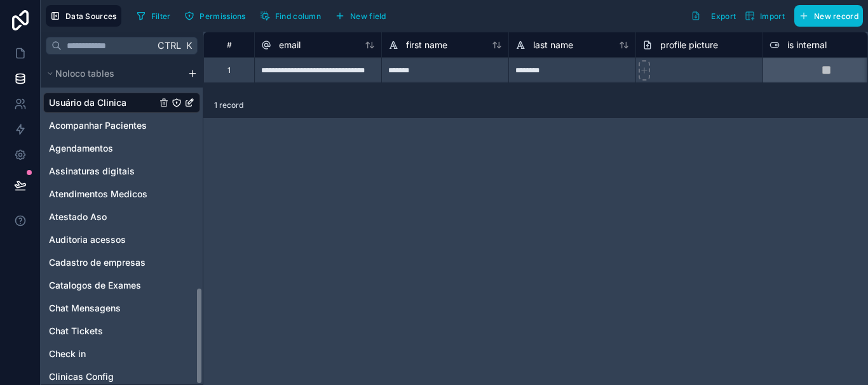 The width and height of the screenshot is (868, 385). Describe the element at coordinates (772, 16) in the screenshot. I see `span: Import` at that location.